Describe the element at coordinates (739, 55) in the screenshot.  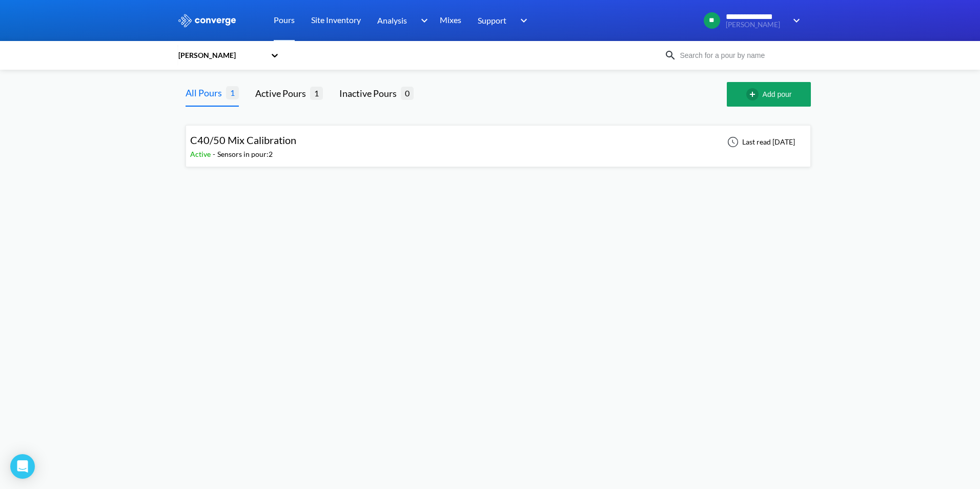
I see `input: Search for a pour by name` at that location.